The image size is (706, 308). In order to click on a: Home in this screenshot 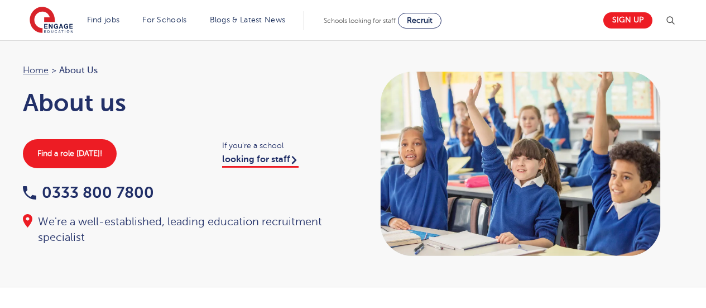, I will do `click(36, 70)`.